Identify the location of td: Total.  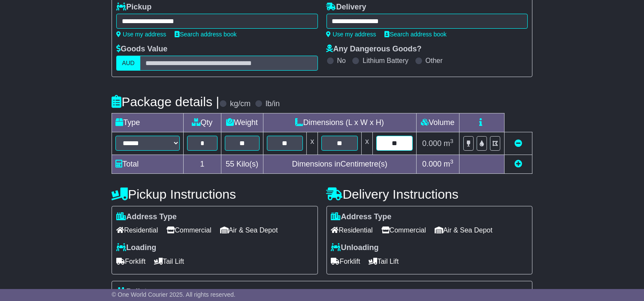
(148, 164).